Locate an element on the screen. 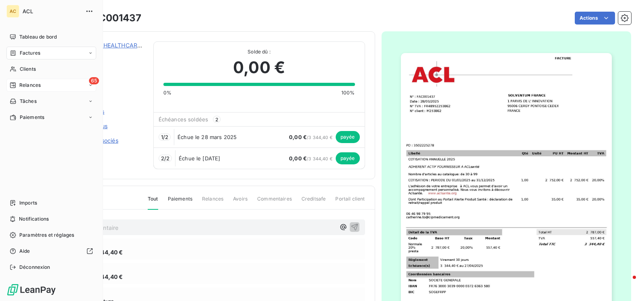  span: Échéances soldées is located at coordinates (183, 120).